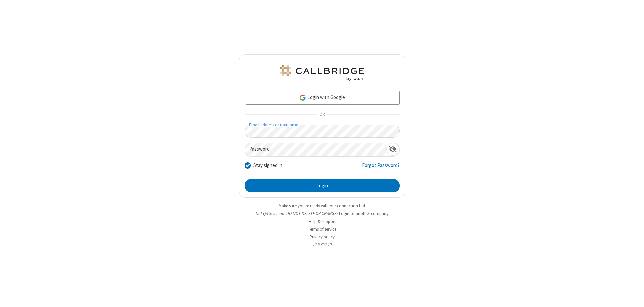 The image size is (644, 307). What do you see at coordinates (322, 236) in the screenshot?
I see `a: Privacy policy` at bounding box center [322, 236].